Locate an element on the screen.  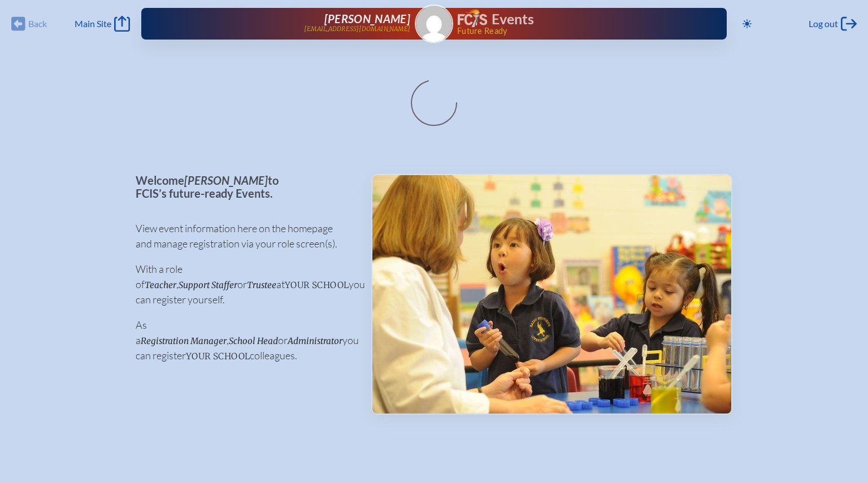
img: Events is located at coordinates (551, 294).